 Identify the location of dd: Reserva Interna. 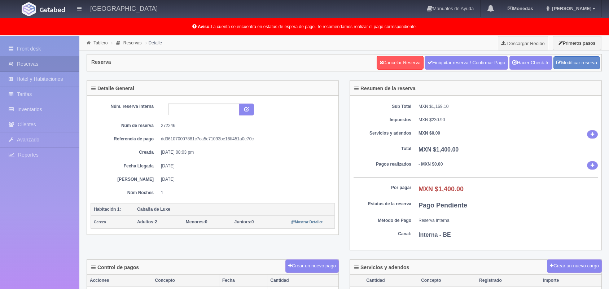
(508, 220).